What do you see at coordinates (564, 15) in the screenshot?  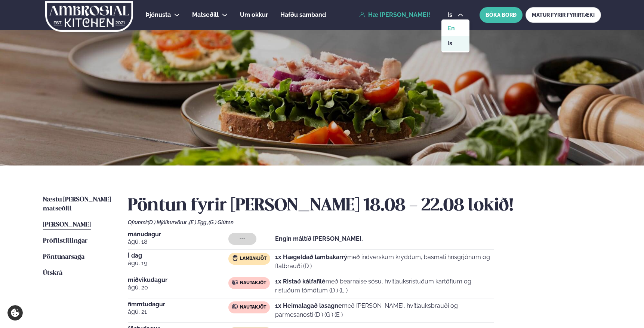 I see `a: MATUR FYRIR FYRIRTÆKI` at bounding box center [564, 15].